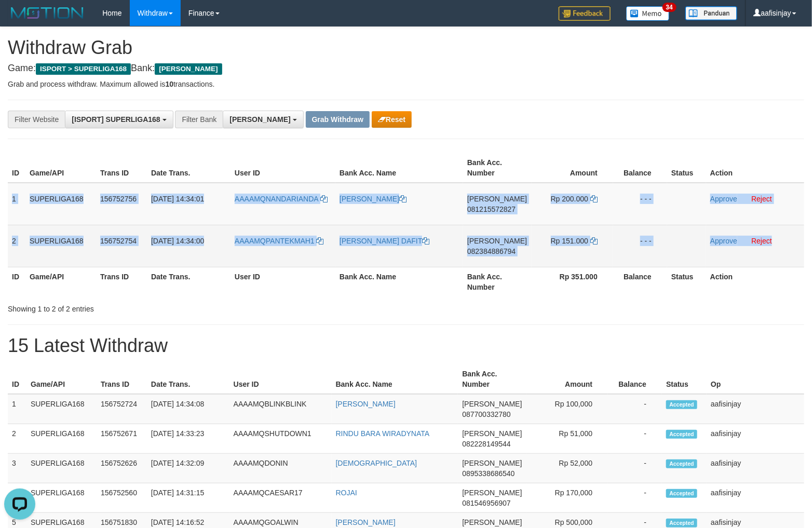 The width and height of the screenshot is (812, 528). What do you see at coordinates (279, 241) in the screenshot?
I see `a: AAAAMQPANTEKMAH1` at bounding box center [279, 241].